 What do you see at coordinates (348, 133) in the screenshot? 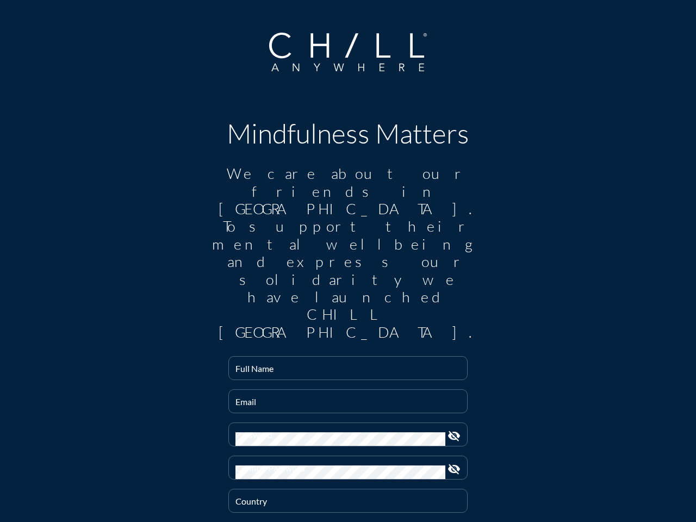
I see `h1: Mindfulness Matters` at bounding box center [348, 133].